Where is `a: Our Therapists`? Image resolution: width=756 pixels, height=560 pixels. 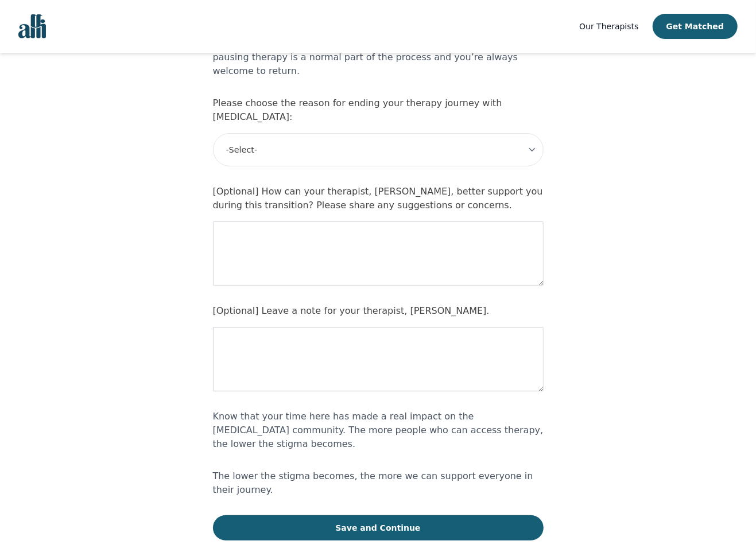 a: Our Therapists is located at coordinates (608, 26).